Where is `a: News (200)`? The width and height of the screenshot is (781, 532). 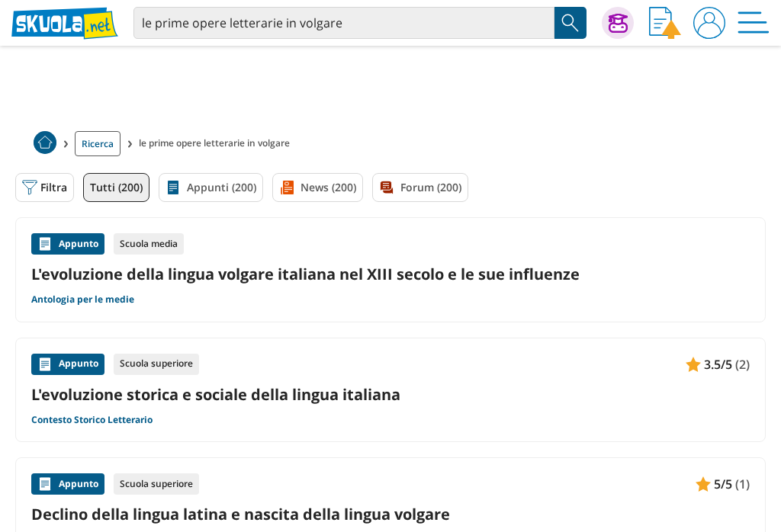
a: News (200) is located at coordinates (317, 187).